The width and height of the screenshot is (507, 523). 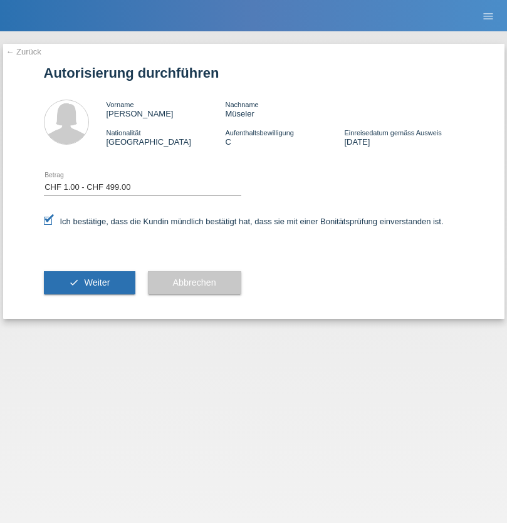 What do you see at coordinates (285, 137) in the screenshot?
I see `div: C` at bounding box center [285, 137].